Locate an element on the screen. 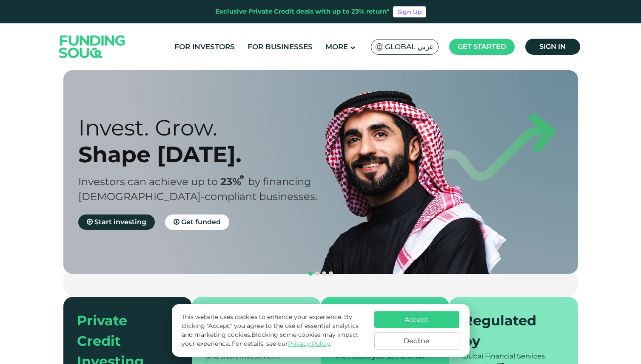 This screenshot has width=641, height=364. span: More is located at coordinates (336, 47).